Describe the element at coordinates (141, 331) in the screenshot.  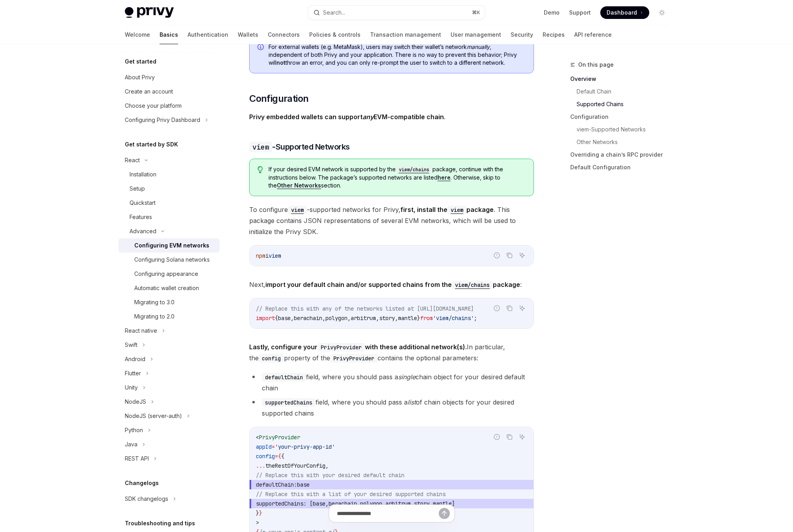
I see `div: React native` at that location.